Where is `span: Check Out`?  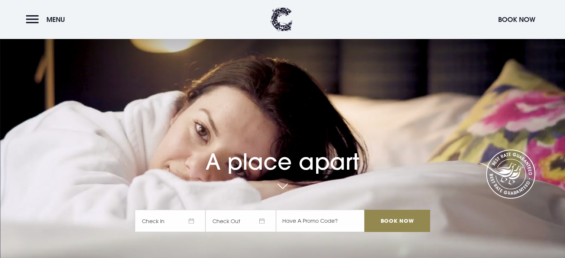 span: Check Out is located at coordinates (241, 221).